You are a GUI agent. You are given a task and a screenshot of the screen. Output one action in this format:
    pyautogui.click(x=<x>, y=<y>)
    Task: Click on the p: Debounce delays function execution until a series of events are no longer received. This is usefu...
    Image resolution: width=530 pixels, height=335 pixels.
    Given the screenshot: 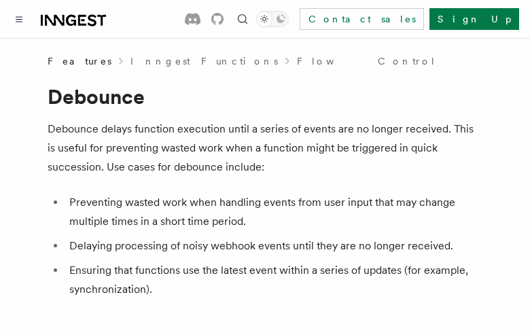 What is the action you would take?
    pyautogui.click(x=265, y=148)
    